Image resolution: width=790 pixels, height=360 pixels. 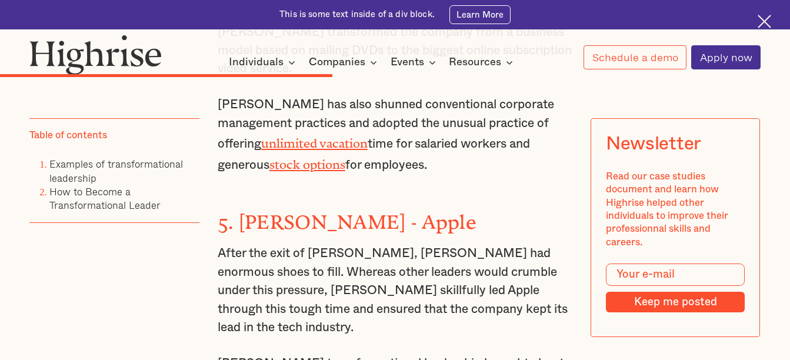 What do you see at coordinates (68, 135) in the screenshot?
I see `div: Table of contents` at bounding box center [68, 135].